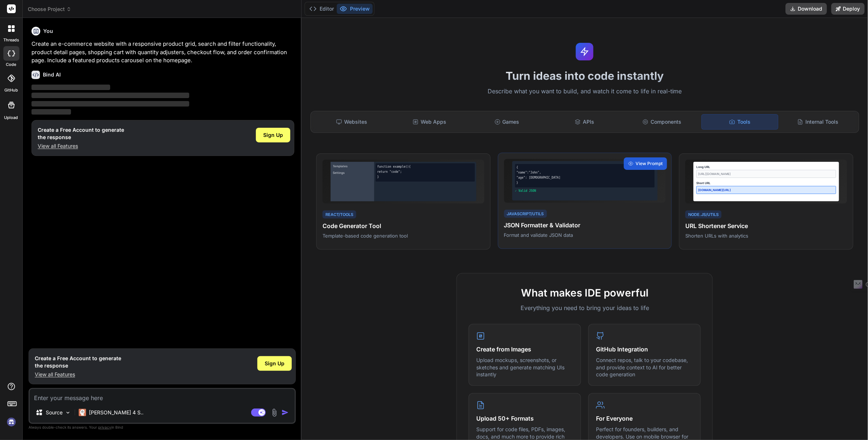  I want to click on h4: Upload 50+ Formats, so click(525, 419).